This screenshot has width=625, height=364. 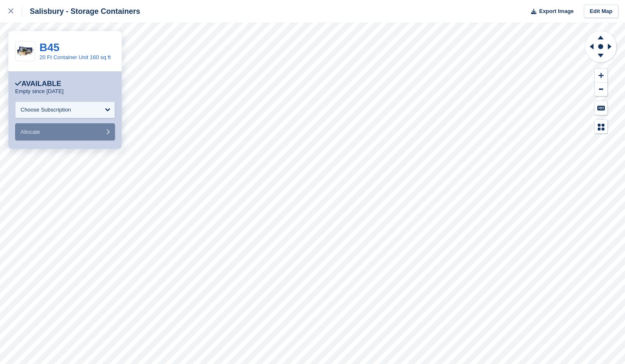 What do you see at coordinates (550, 11) in the screenshot?
I see `button: Export Image` at bounding box center [550, 11].